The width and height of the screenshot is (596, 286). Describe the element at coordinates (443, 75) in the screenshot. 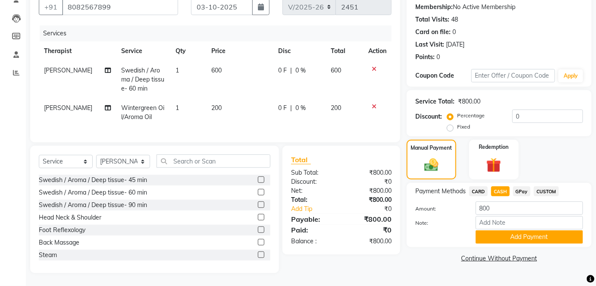

I see `div: Coupon Code` at that location.